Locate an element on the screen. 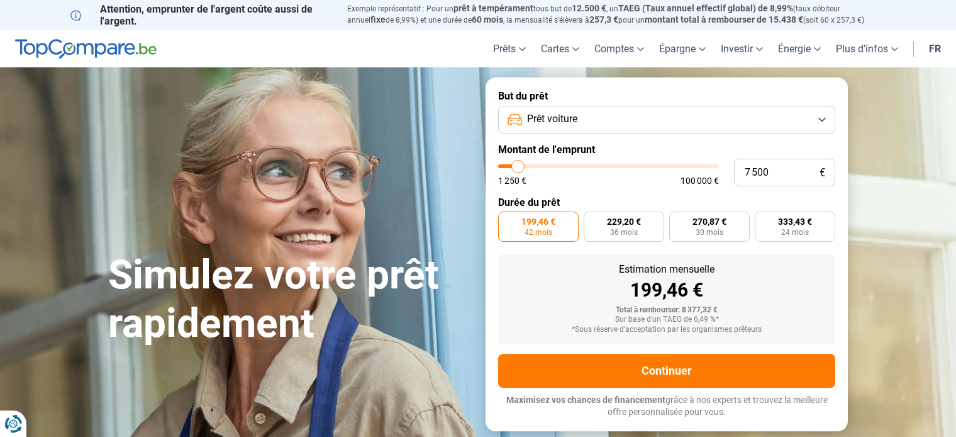 The image size is (956, 437). span: 60 mois is located at coordinates (488, 20).